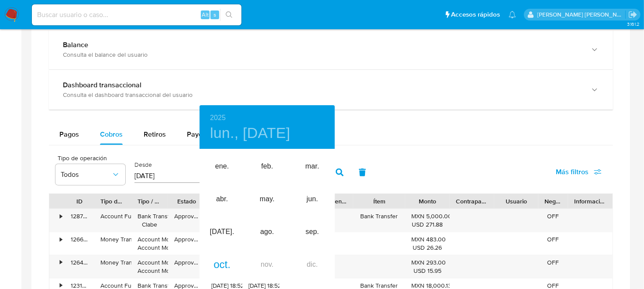  Describe the element at coordinates (266, 166) in the screenshot. I see `div: feb.` at that location.